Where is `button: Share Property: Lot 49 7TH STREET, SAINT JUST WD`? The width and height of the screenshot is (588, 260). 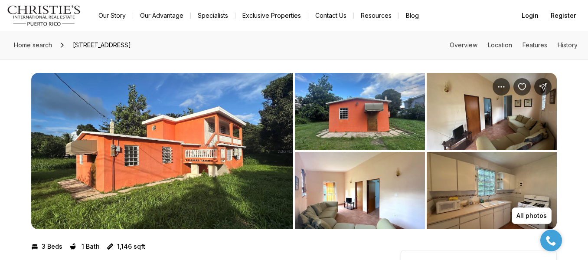 button: Share Property: Lot 49 7TH STREET, SAINT JUST WD is located at coordinates (543, 87).